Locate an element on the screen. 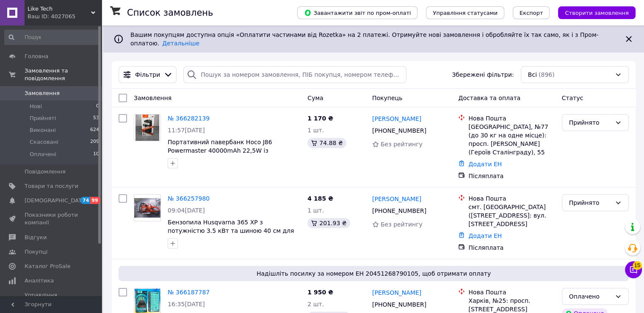  span: Бензопила Husqvarna 365 XP з потужністю 3.5 кВт та шиною 40 см для професіоналів is located at coordinates (231, 230).